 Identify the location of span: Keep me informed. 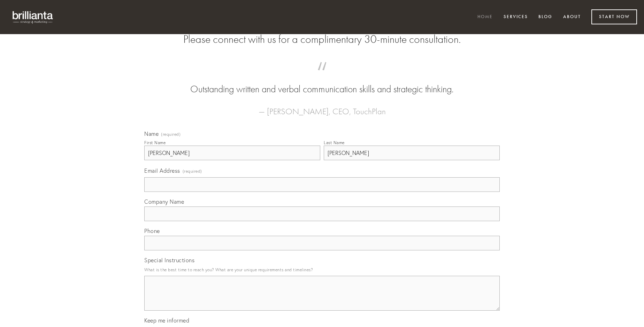
(167, 320).